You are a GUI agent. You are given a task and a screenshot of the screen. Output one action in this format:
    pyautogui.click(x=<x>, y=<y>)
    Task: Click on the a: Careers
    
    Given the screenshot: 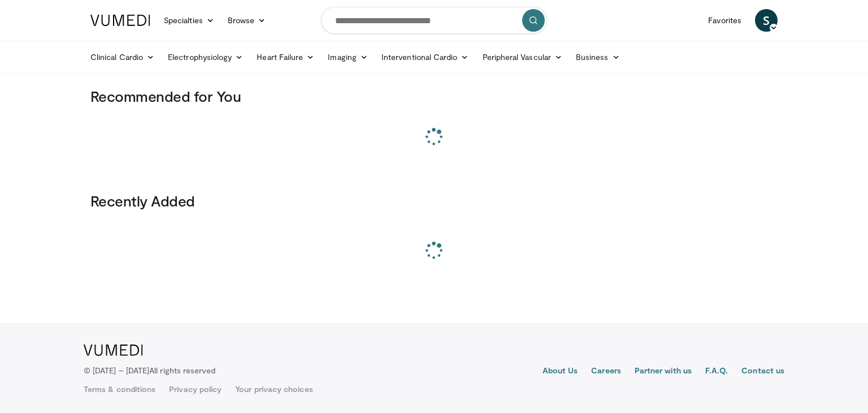 What is the action you would take?
    pyautogui.click(x=606, y=371)
    